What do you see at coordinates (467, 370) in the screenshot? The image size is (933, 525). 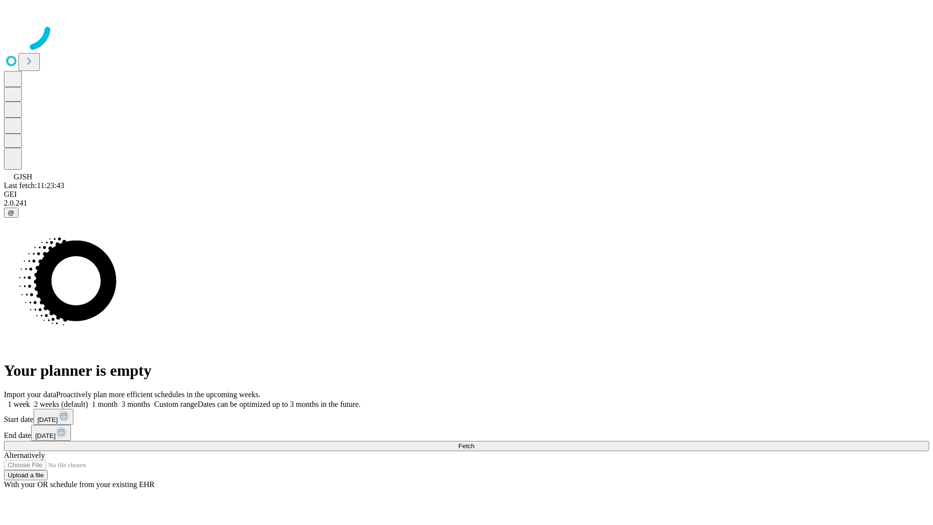 I see `h1: Your planner is empty` at bounding box center [467, 370].